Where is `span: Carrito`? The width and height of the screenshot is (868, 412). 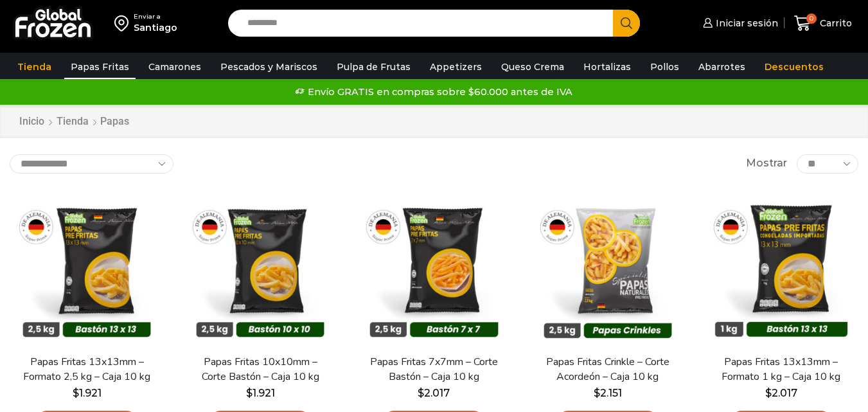 span: Carrito is located at coordinates (834, 23).